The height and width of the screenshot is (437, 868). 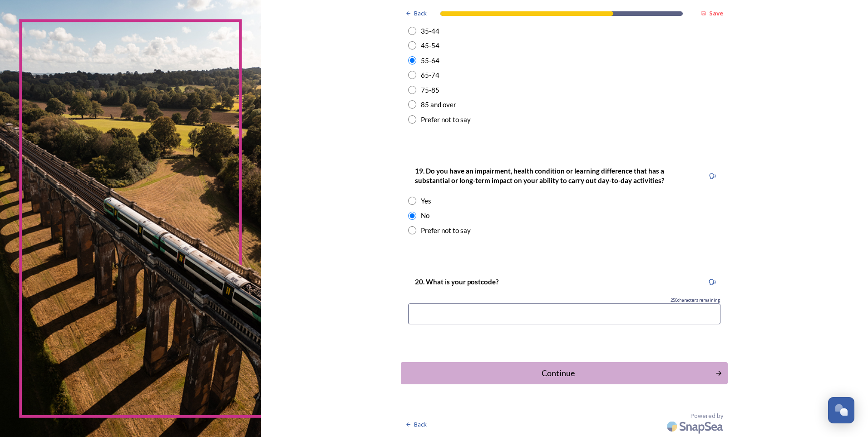 What do you see at coordinates (426, 201) in the screenshot?
I see `div: Yes` at bounding box center [426, 201].